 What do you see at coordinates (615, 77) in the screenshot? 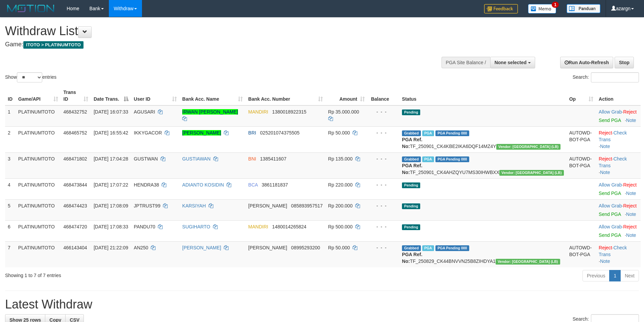
I see `input: Search:` at bounding box center [615, 77].